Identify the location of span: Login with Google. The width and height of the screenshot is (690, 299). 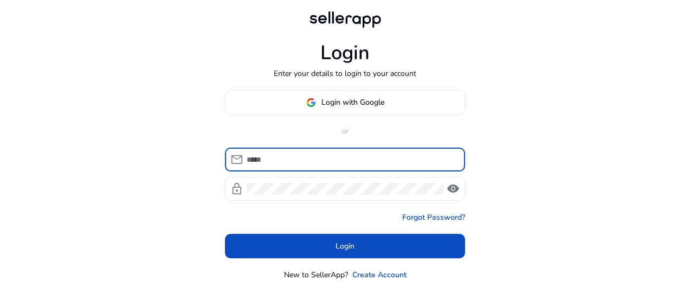
(353, 102).